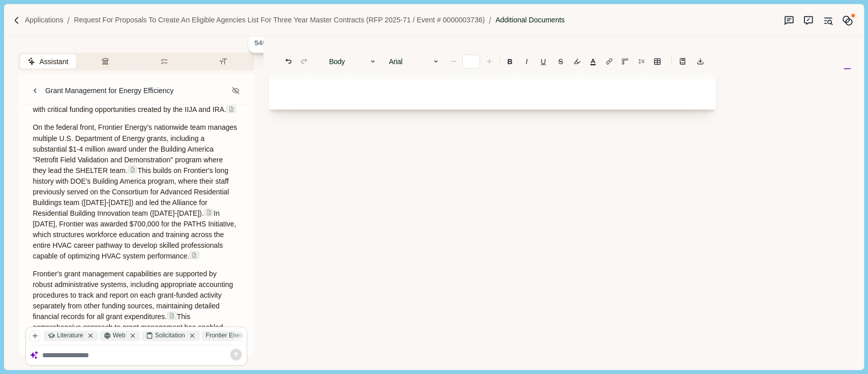  What do you see at coordinates (71, 336) in the screenshot?
I see `div: Literature` at bounding box center [71, 336].